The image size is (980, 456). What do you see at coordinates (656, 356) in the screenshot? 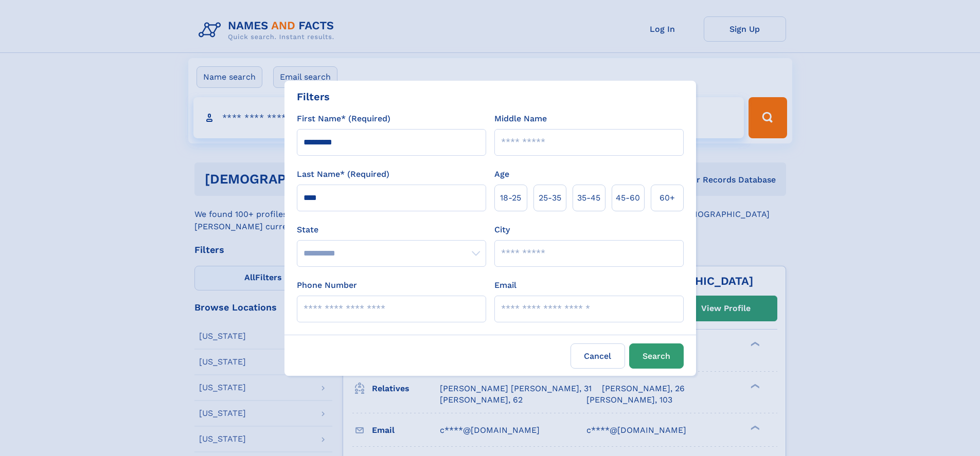
I see `button: Search` at bounding box center [656, 356].